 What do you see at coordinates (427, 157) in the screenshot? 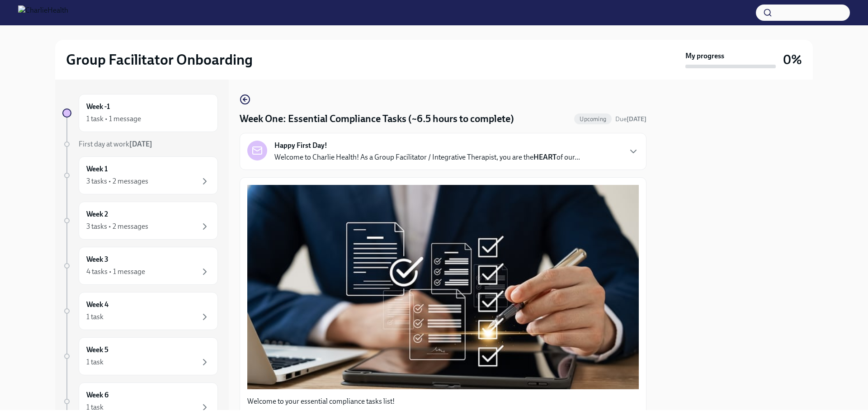
I see `p: Welcome to Charlie Health! As a Group Facilitator / Integrative Therapist, you are the of our...` at bounding box center [427, 157].